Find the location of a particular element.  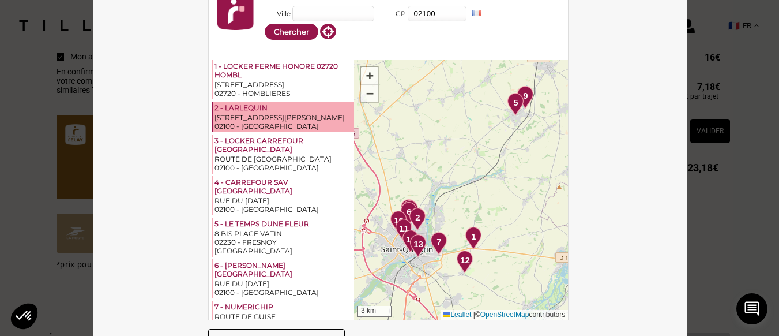

div: 6 is located at coordinates (409, 214).